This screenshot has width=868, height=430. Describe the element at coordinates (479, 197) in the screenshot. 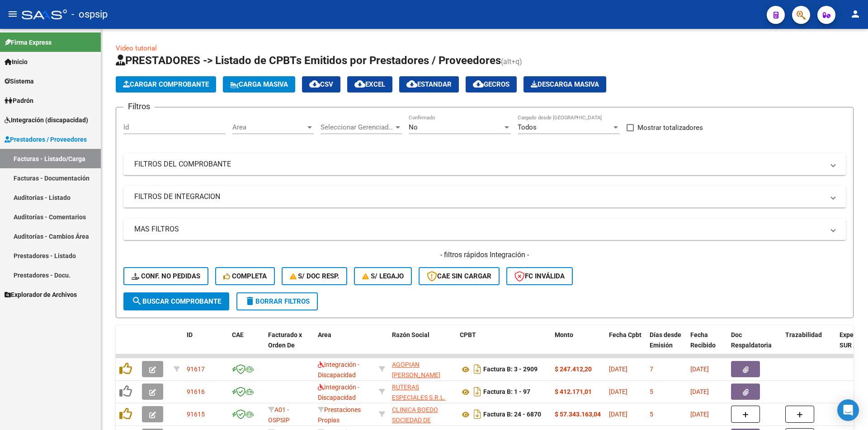

I see `mat-panel-title: FILTROS DE INTEGRACION` at that location.